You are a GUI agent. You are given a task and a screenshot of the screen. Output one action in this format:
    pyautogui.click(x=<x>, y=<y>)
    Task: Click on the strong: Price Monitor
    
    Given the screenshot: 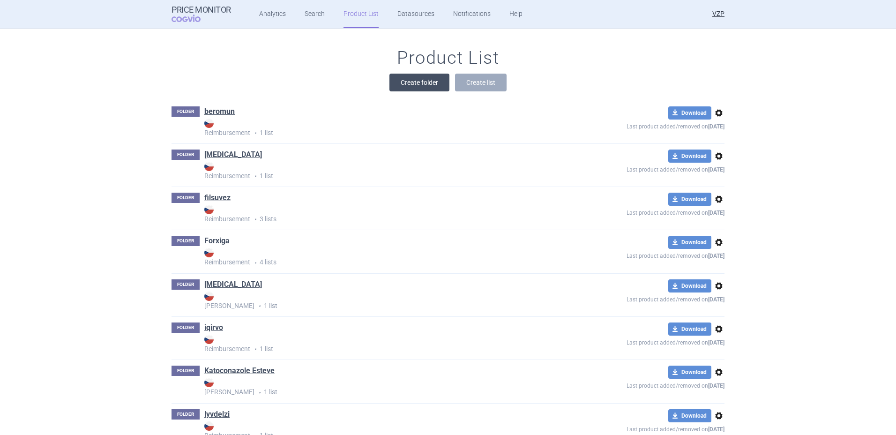 What is the action you would take?
    pyautogui.click(x=201, y=10)
    